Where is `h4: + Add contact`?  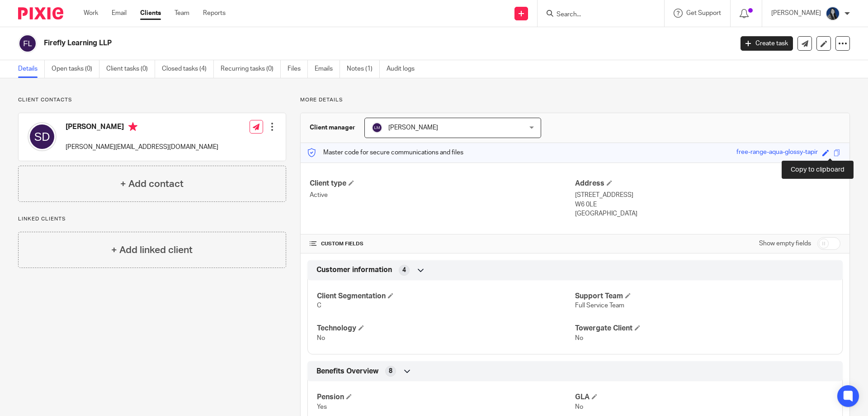
h4: + Add contact is located at coordinates (152, 184).